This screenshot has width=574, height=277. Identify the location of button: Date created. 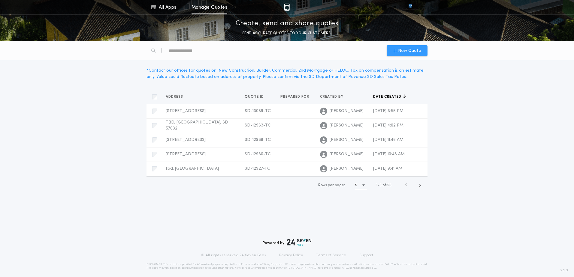
(389, 97).